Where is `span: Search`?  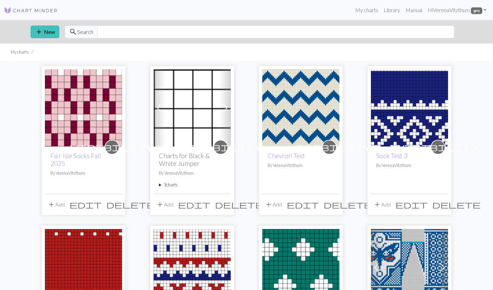 span: Search is located at coordinates (85, 32).